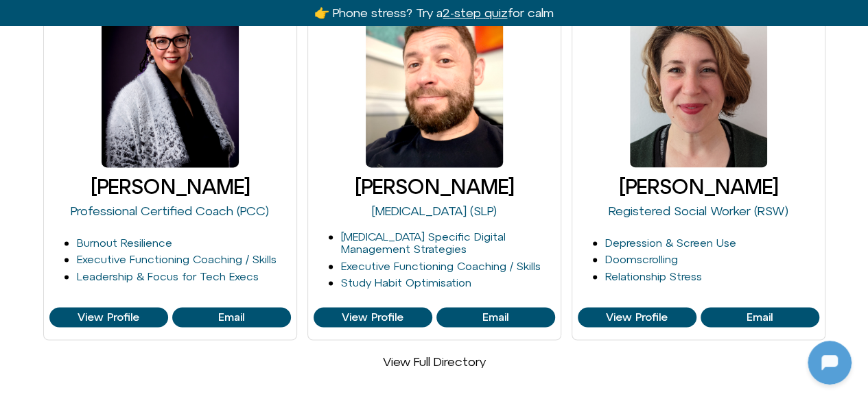 The image size is (868, 401). What do you see at coordinates (699, 210) in the screenshot?
I see `a: Registered Social Worker (RSW)` at bounding box center [699, 210].